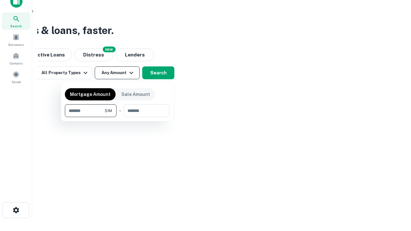  Describe the element at coordinates (135, 94) in the screenshot. I see `p: Sale Amount` at that location.